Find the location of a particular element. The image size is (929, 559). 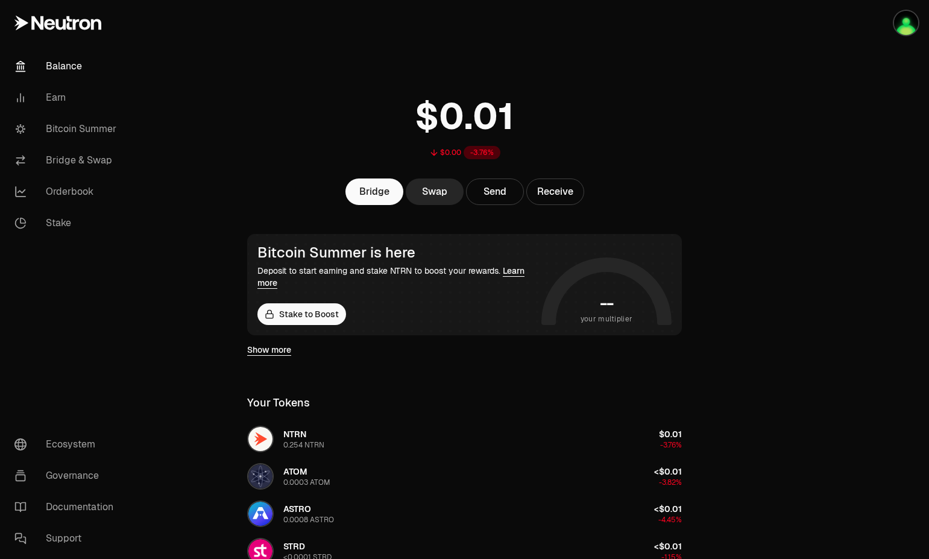

a: Bridge is located at coordinates (374, 192).